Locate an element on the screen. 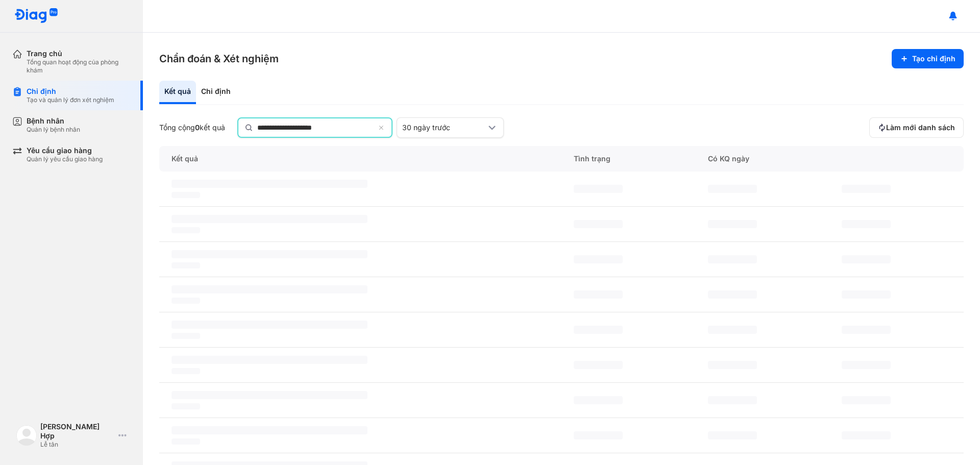  span: Làm mới danh sách is located at coordinates (920, 128).